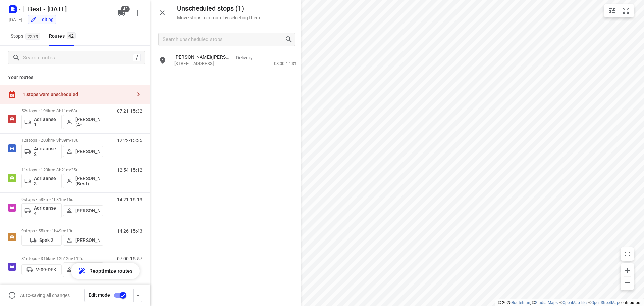 This screenshot has width=644, height=306. What do you see at coordinates (75, 77) in the screenshot?
I see `p: Your routes` at bounding box center [75, 77].